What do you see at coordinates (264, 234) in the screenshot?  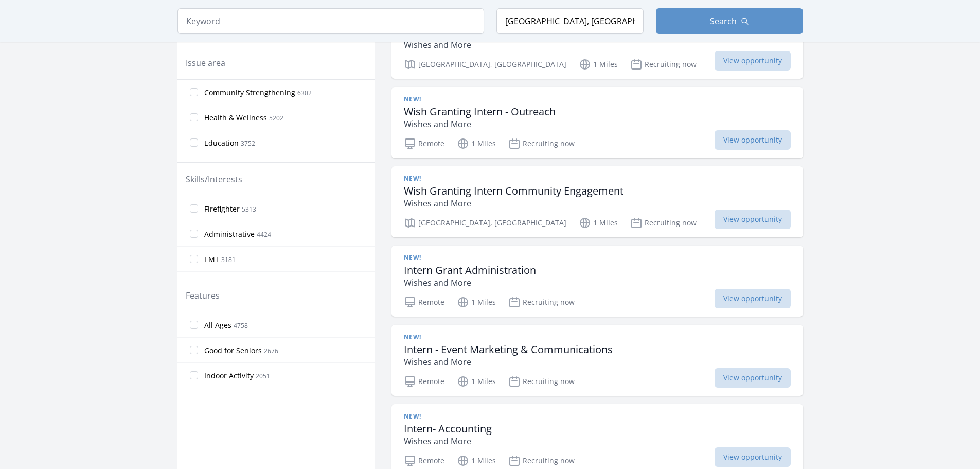 I see `span: 4424` at bounding box center [264, 234].